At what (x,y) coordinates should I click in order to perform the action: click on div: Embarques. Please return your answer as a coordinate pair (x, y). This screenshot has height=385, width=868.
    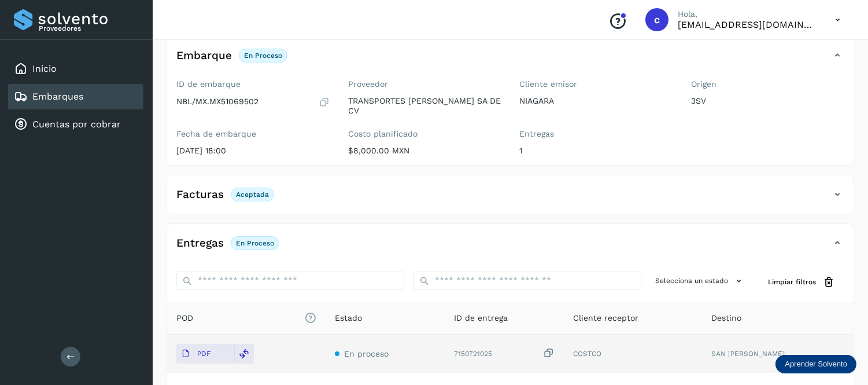
    Looking at the image, I should click on (76, 96).